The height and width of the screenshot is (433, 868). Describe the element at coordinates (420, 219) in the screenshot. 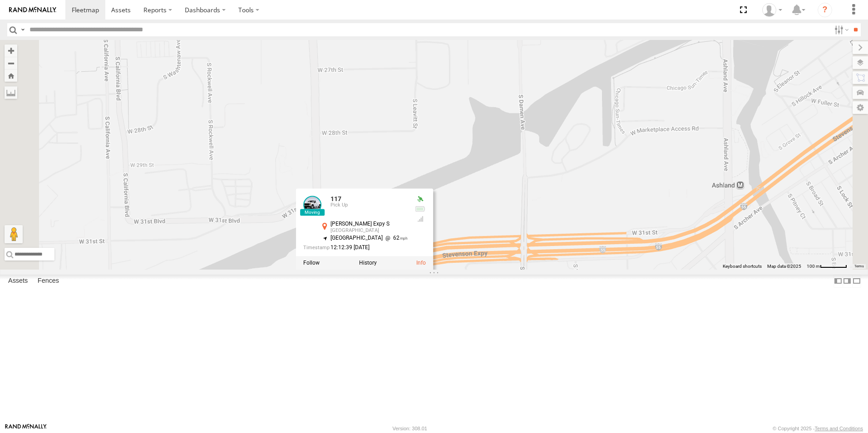

I see `div: GSM Signal = 4` at that location.